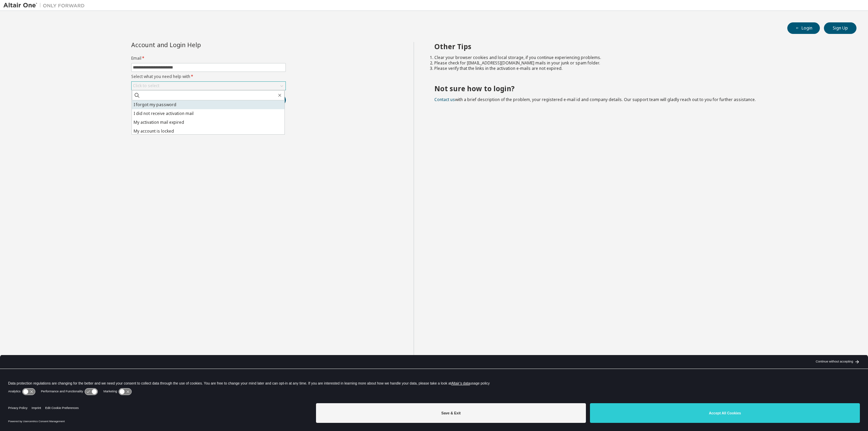 The image size is (868, 431). What do you see at coordinates (595, 99) in the screenshot?
I see `span: with a brief description of the problem, your registered e-mail id and company details. Our suppo...` at bounding box center [595, 99].